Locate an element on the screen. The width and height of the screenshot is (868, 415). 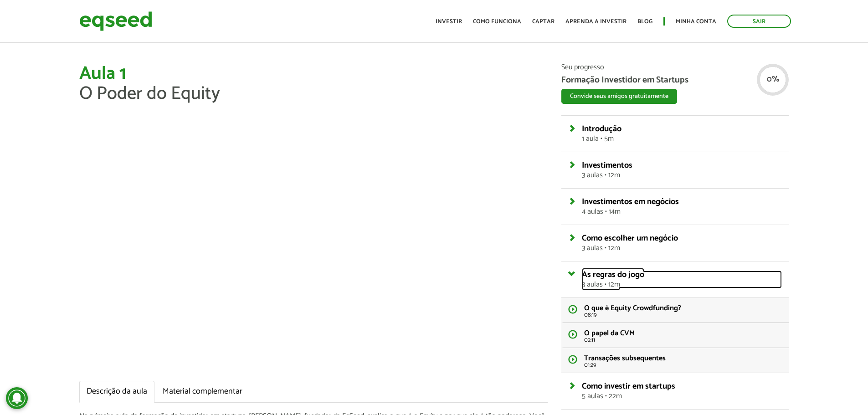
img: EqSeed is located at coordinates (116, 21).